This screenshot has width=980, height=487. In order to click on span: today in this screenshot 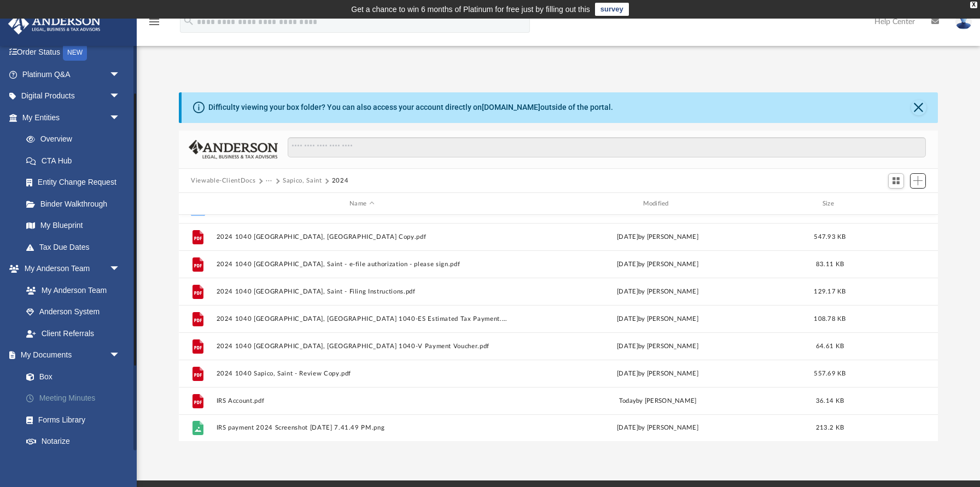, I will do `click(627, 401)`.